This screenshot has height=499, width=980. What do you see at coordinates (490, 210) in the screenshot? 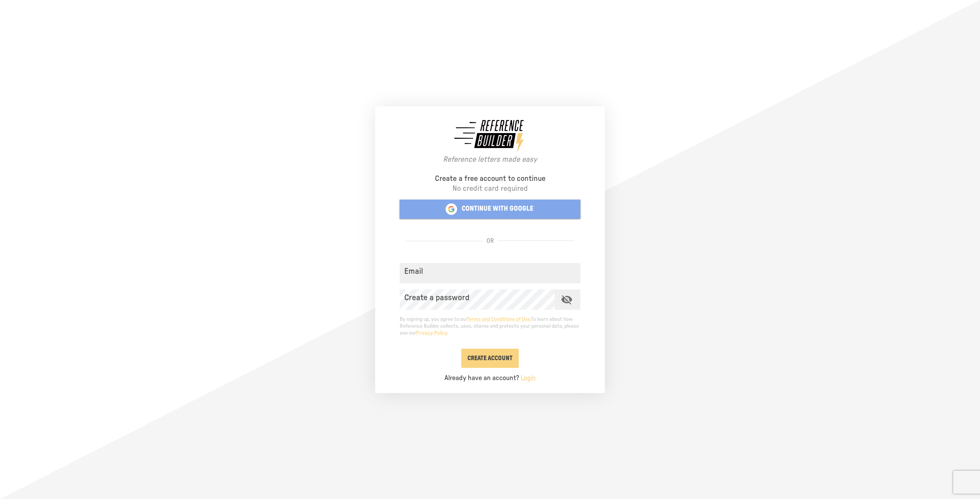
I see `button: CONTINUE WITH GOOGLE` at bounding box center [490, 210].